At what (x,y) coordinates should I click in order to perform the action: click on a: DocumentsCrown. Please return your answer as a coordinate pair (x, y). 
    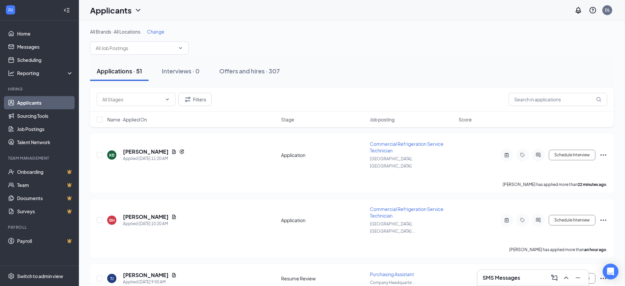
    Looking at the image, I should click on (45, 198).